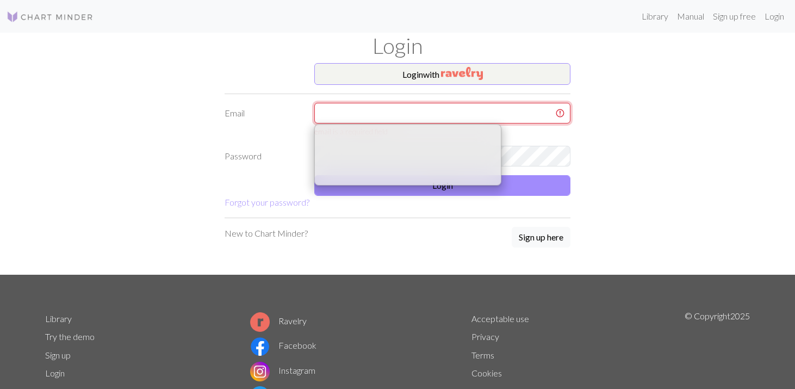  I want to click on button: Login, so click(442, 185).